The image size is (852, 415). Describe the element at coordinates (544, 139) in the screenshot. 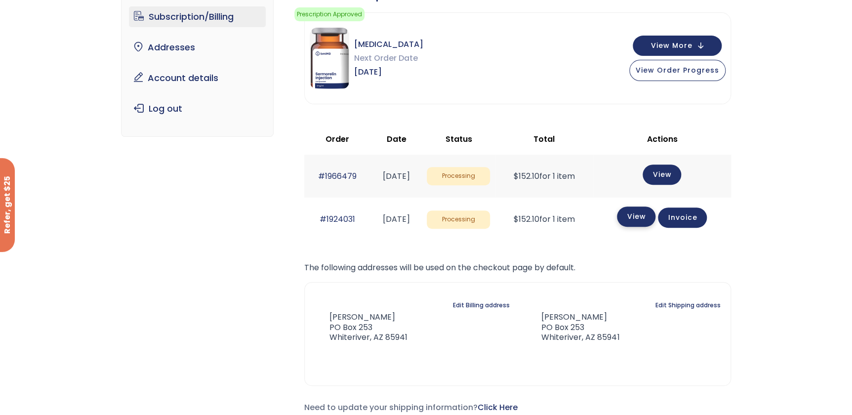

I see `span: Total` at that location.